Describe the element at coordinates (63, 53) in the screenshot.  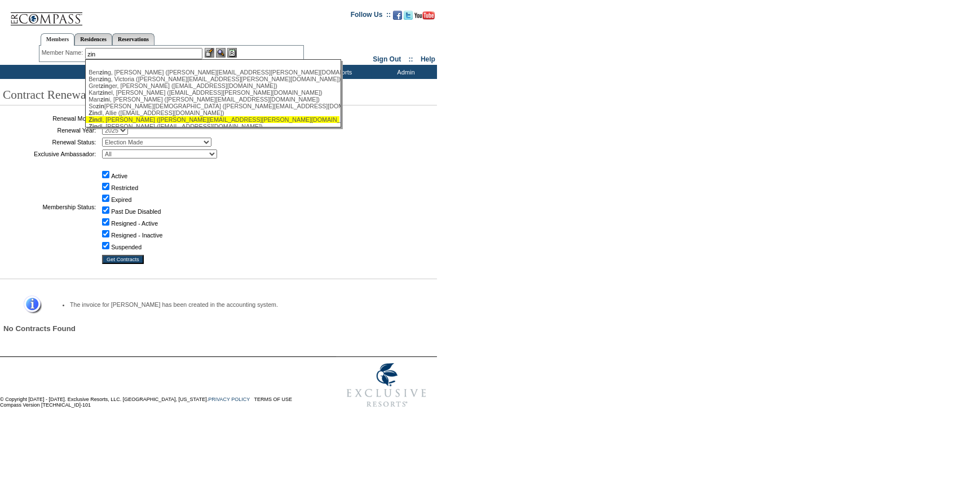
I see `div: Member Name:` at that location.